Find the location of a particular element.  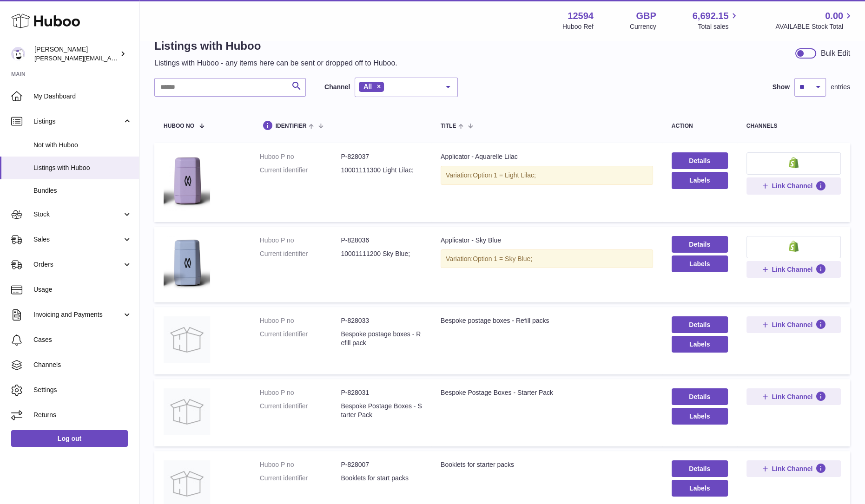

img: Bespoke postage boxes - Refill packs is located at coordinates (187, 340).